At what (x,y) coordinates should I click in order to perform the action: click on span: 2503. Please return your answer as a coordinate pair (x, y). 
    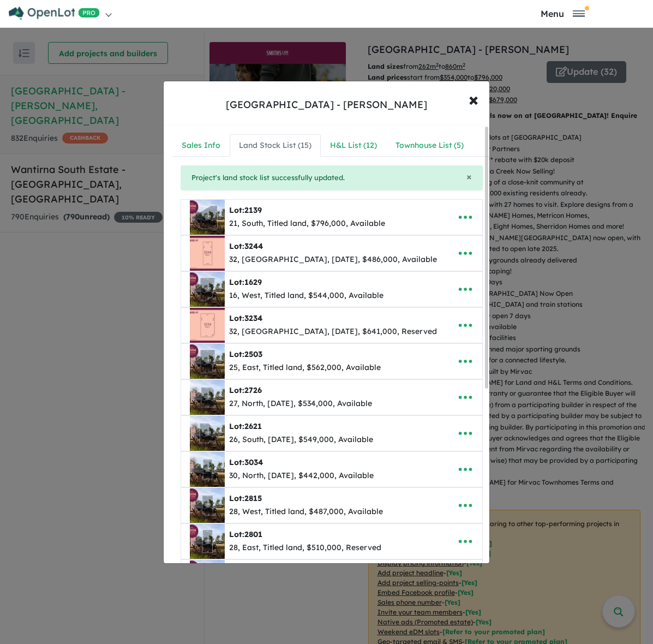
    Looking at the image, I should click on (253, 354).